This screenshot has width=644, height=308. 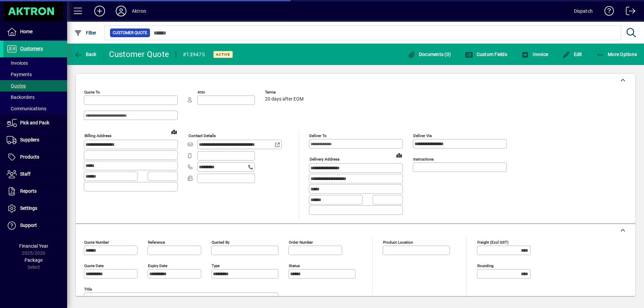 What do you see at coordinates (35, 140) in the screenshot?
I see `a: Suppliers` at bounding box center [35, 140].